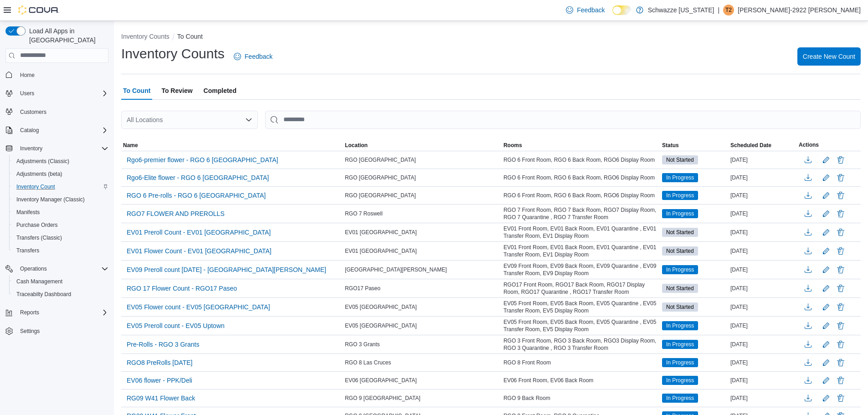 This screenshot has height=415, width=868. I want to click on button: Operations, so click(57, 269).